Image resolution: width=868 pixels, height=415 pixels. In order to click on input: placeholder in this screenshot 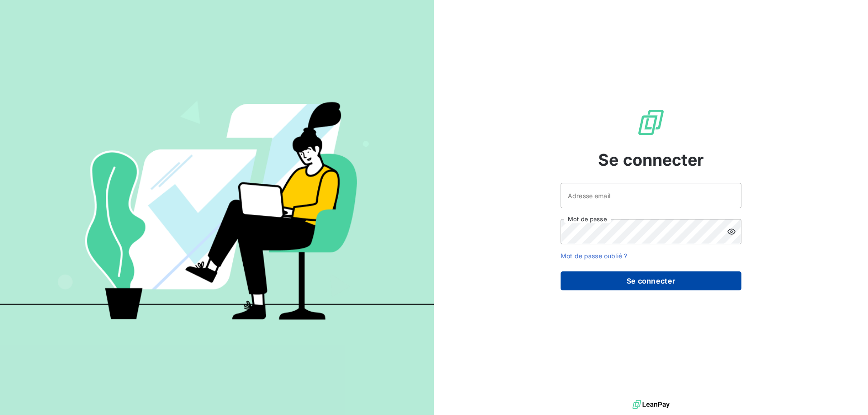, I will do `click(651, 196)`.